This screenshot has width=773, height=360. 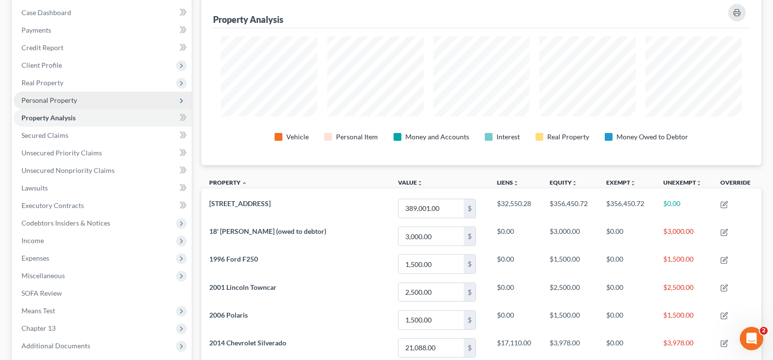 What do you see at coordinates (102, 206) in the screenshot?
I see `a: Executory Contracts` at bounding box center [102, 206].